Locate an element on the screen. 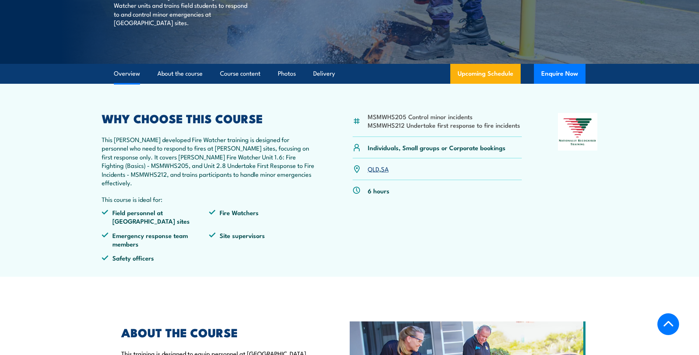 This screenshot has width=699, height=355. h2: WHY CHOOSE THIS COURSE is located at coordinates (209, 118).